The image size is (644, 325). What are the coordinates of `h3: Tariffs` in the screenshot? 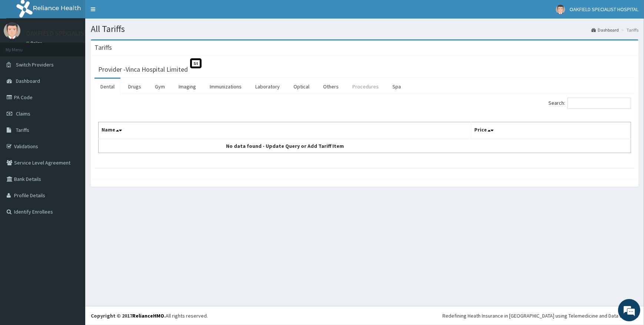 It's located at (103, 47).